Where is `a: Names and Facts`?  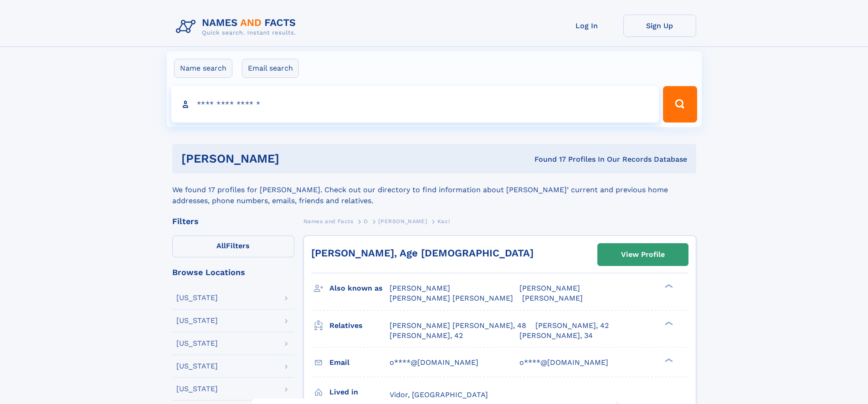 a: Names and Facts is located at coordinates (328, 221).